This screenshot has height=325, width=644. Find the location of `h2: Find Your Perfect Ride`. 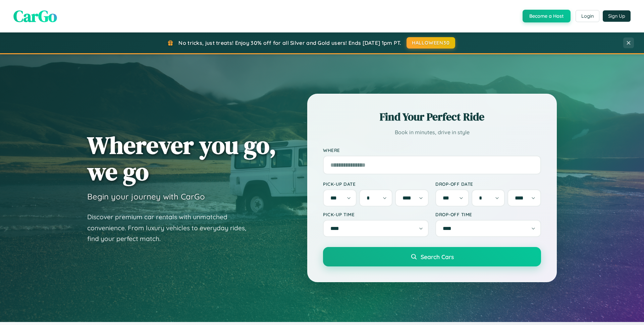

h2: Find Your Perfect Ride is located at coordinates (432, 117).